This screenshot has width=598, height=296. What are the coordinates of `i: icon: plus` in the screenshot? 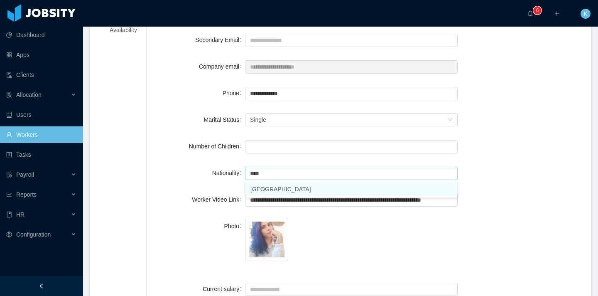 It's located at (557, 13).